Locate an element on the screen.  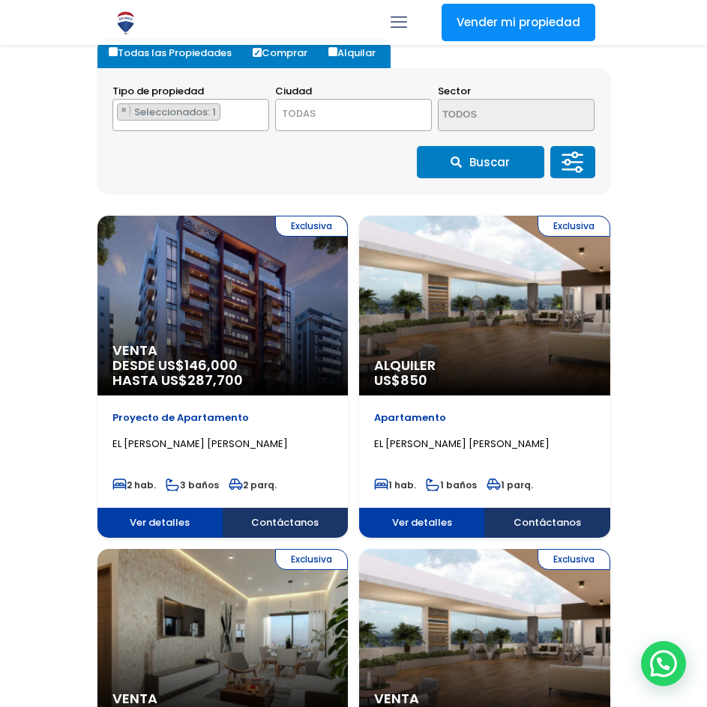
span: HASTA US$ is located at coordinates (223, 381).